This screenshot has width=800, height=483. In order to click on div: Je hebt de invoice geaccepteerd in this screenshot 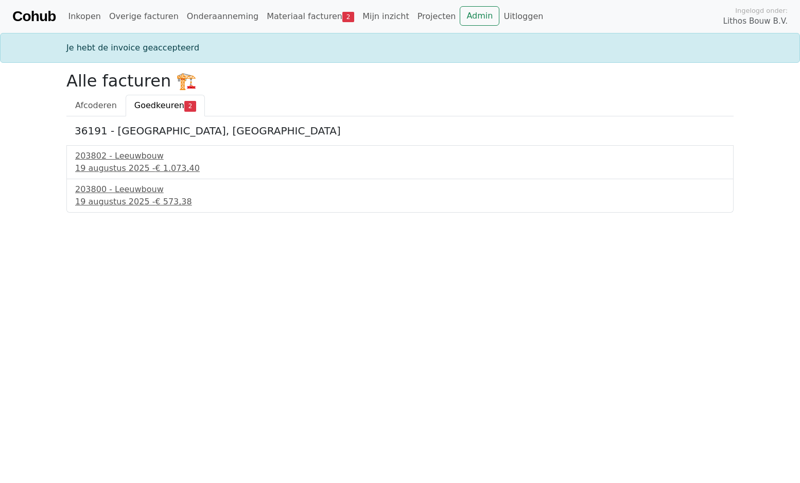, I will do `click(400, 48)`.